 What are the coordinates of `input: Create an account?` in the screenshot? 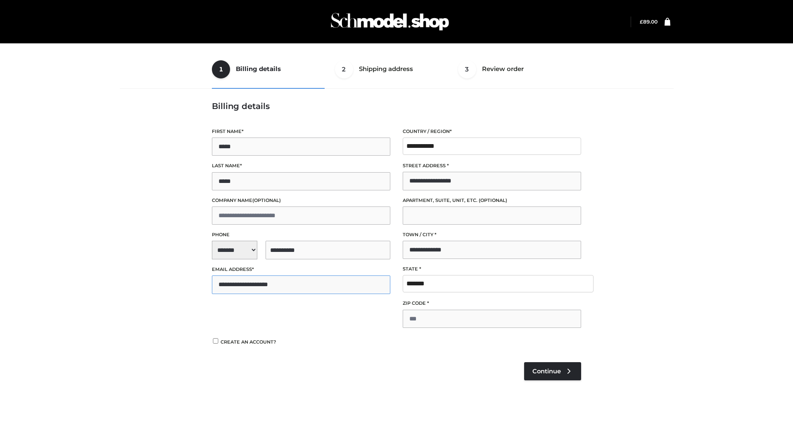 It's located at (216, 341).